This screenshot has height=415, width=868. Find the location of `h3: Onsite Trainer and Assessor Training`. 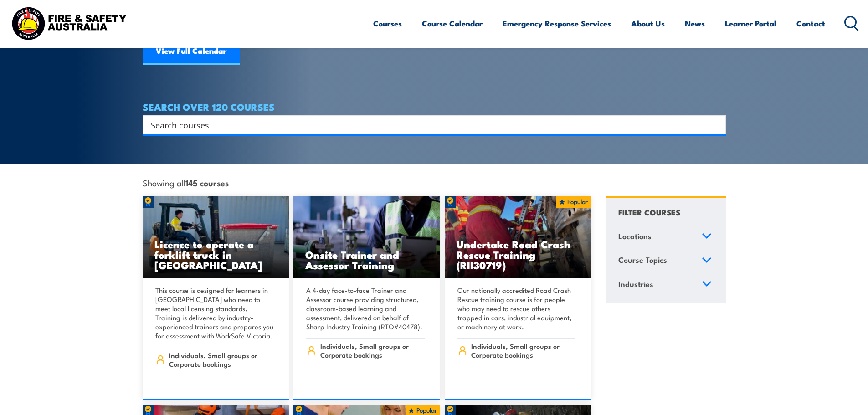

h3: Onsite Trainer and Assessor Training is located at coordinates (367, 259).